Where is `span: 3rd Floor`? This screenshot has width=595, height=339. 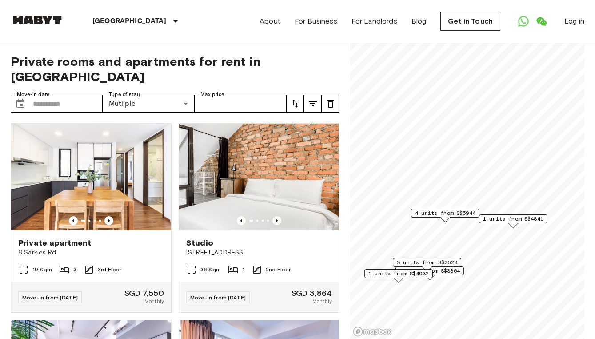 span: 3rd Floor is located at coordinates (109, 269).